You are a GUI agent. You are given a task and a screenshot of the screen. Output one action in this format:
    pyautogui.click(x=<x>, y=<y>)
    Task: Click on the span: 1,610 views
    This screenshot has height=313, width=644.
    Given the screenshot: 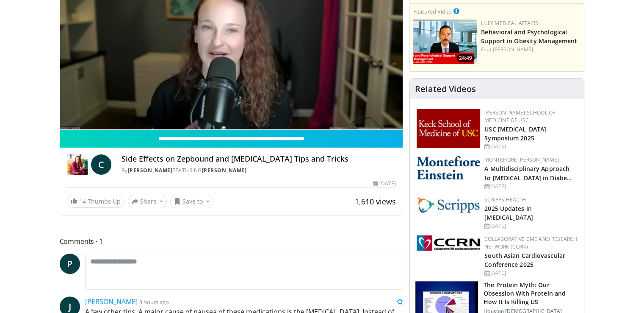 What is the action you would take?
    pyautogui.click(x=375, y=201)
    